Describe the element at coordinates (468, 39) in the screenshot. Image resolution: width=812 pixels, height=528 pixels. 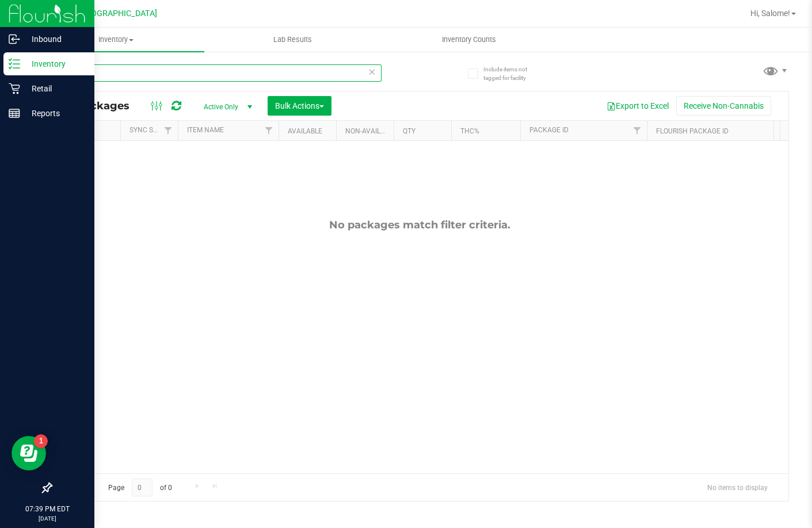
I see `a: Inventory Counts` at that location.